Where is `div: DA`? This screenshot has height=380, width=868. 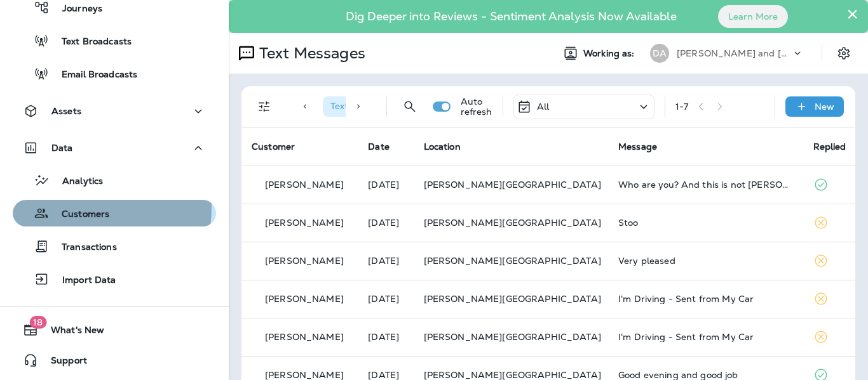
div: DA is located at coordinates (660, 54).